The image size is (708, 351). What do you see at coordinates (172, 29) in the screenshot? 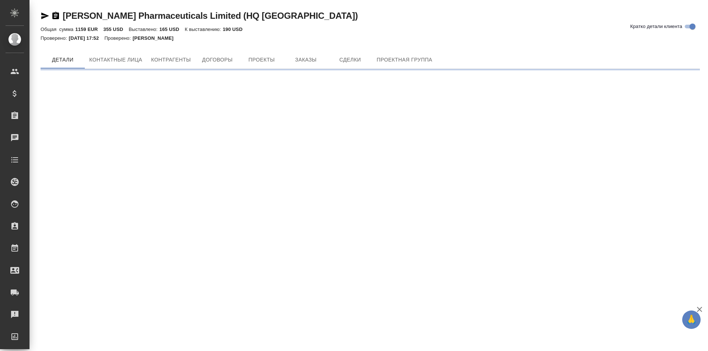
I see `p: 165 USD` at bounding box center [172, 29].